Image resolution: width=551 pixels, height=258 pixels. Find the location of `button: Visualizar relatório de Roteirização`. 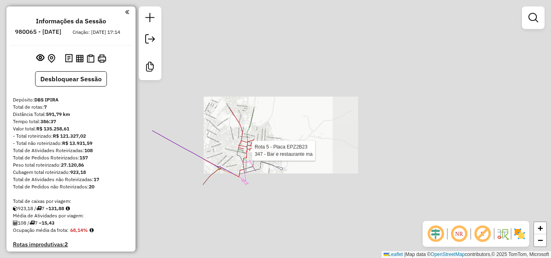

button: Visualizar relatório de Roteirização is located at coordinates (79, 58).